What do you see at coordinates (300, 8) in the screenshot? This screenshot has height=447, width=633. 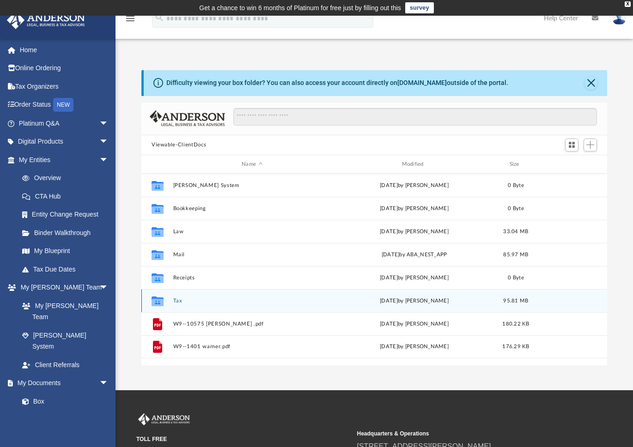 I see `div: Get a chance to win 6 months of Platinum for free just by filling out this` at bounding box center [300, 8].